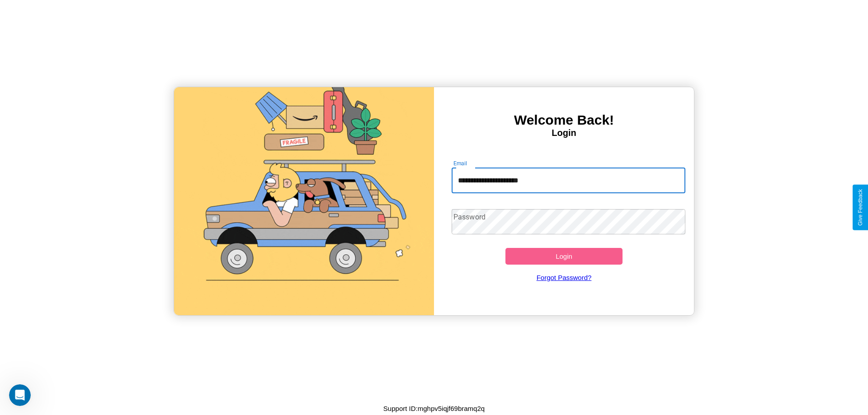 The width and height of the screenshot is (868, 415). Describe the element at coordinates (564, 256) in the screenshot. I see `button: Login` at that location.